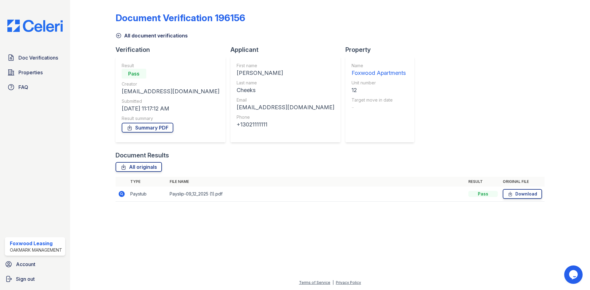 The width and height of the screenshot is (590, 290). Describe the element at coordinates (36, 243) in the screenshot. I see `div: Foxwood Leasing` at that location.